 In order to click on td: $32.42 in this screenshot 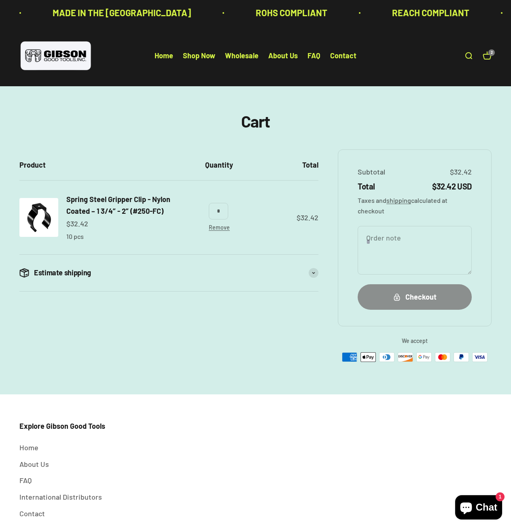, I will do `click(279, 217)`.